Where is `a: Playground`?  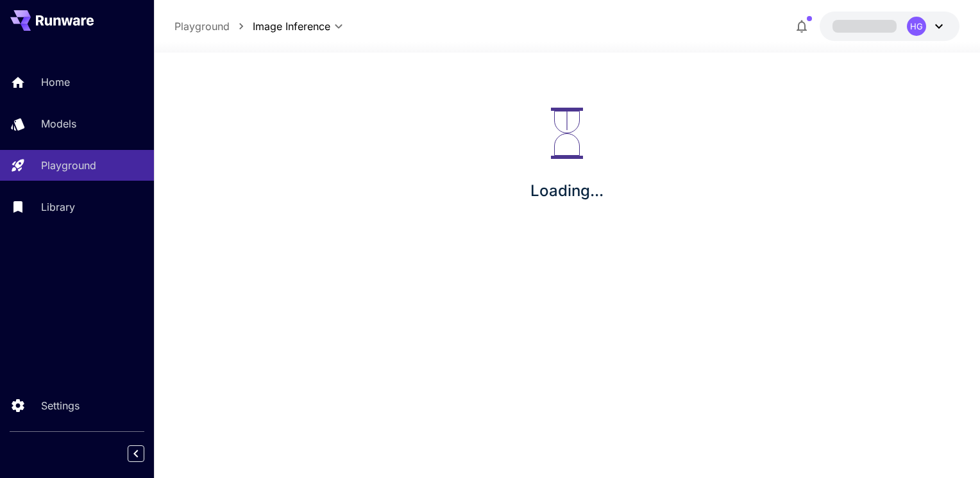 a: Playground is located at coordinates (202, 26).